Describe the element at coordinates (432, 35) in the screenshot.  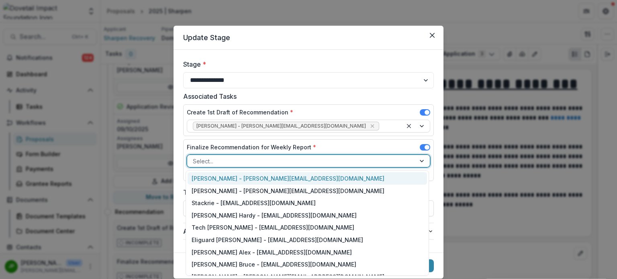
I see `button: Close` at that location.